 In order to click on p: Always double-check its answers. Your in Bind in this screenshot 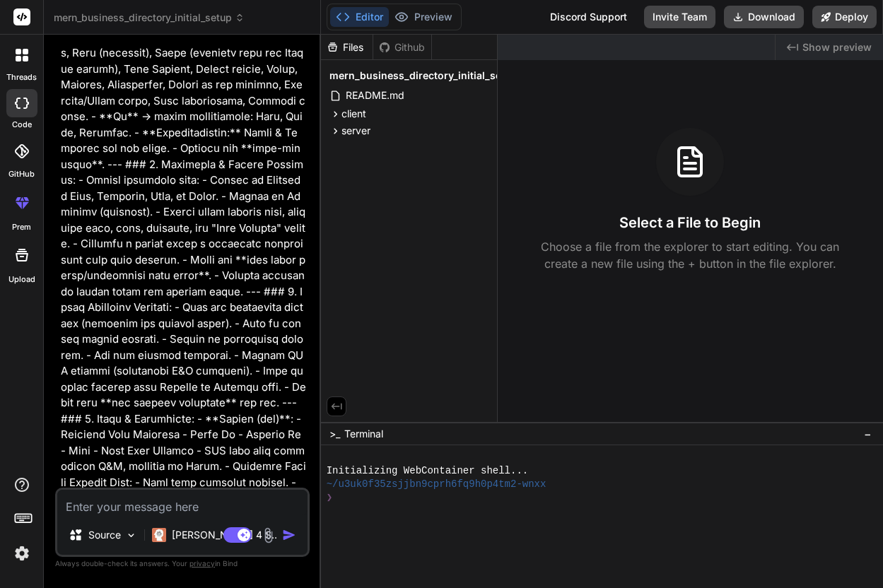, I will do `click(182, 564)`.